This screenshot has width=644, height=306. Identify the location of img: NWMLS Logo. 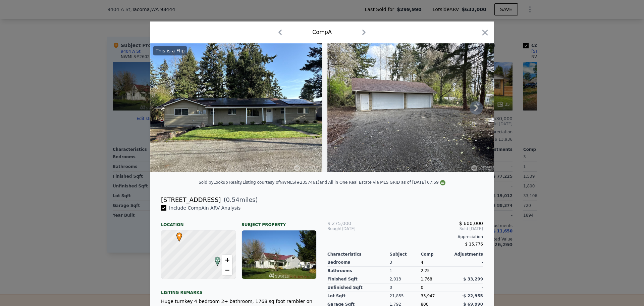
(443, 182).